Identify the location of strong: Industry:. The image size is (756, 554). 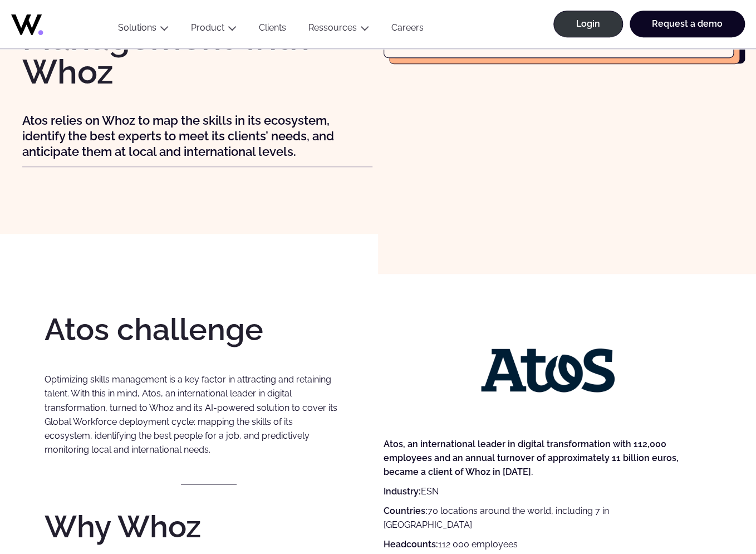
(401, 491).